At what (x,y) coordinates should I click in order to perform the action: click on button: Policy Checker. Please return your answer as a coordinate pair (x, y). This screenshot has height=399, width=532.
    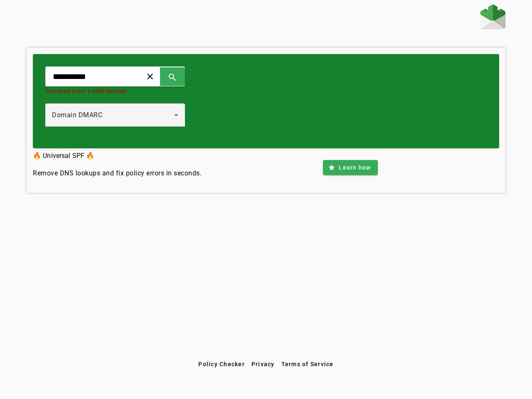
    Looking at the image, I should click on (221, 364).